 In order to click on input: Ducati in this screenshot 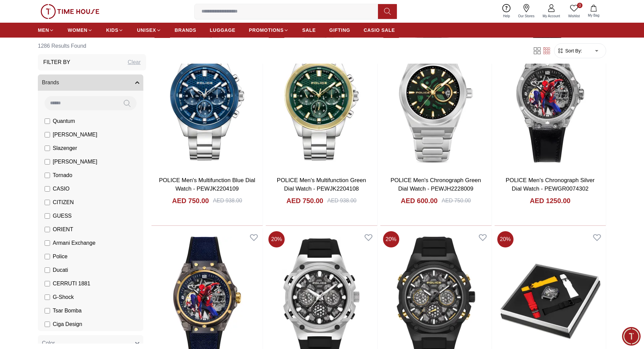, I will do `click(47, 270)`.